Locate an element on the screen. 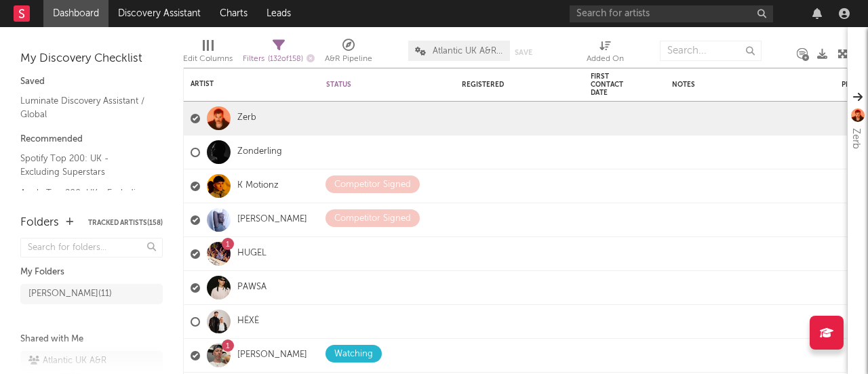 The width and height of the screenshot is (868, 374). a: K Motionz is located at coordinates (258, 185).